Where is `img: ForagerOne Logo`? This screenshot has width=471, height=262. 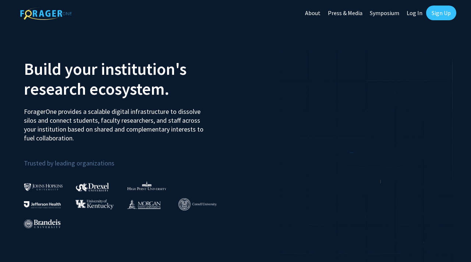
img: ForagerOne Logo is located at coordinates (46, 13).